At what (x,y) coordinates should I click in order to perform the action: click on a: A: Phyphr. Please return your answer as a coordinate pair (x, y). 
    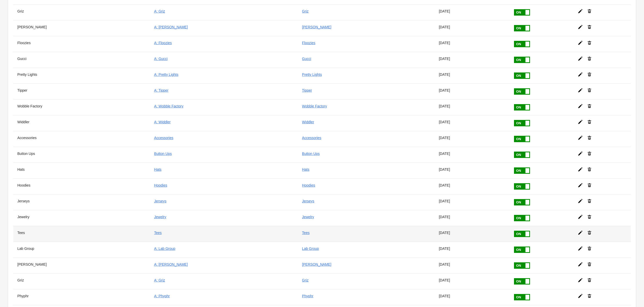
    Looking at the image, I should click on (162, 296).